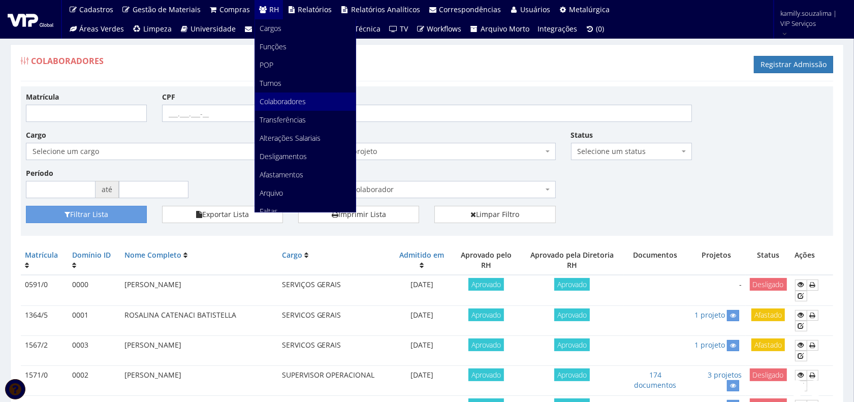  Describe the element at coordinates (768, 260) in the screenshot. I see `th: Status` at that location.